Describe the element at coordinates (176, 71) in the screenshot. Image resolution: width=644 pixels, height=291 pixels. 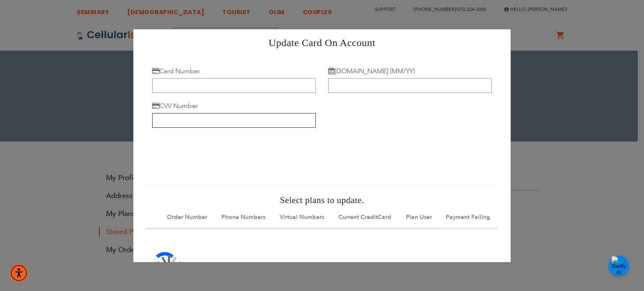
I see `label: Card Number` at that location.